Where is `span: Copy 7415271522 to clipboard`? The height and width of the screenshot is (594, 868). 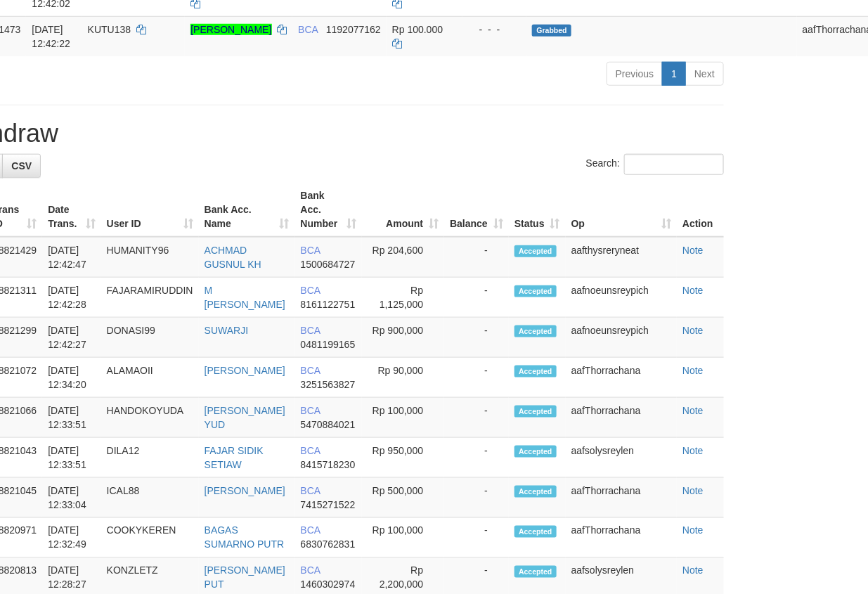 span: Copy 7415271522 to clipboard is located at coordinates (328, 504).